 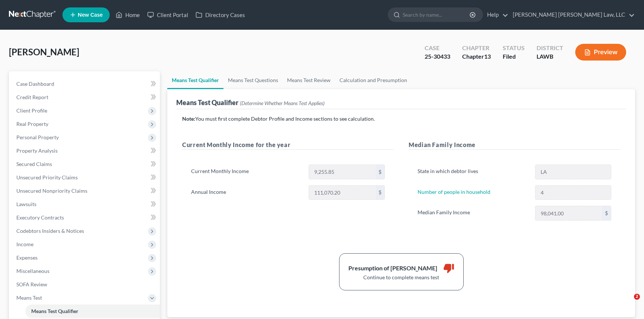 What do you see at coordinates (32, 97) in the screenshot?
I see `span: Credit Report` at bounding box center [32, 97].